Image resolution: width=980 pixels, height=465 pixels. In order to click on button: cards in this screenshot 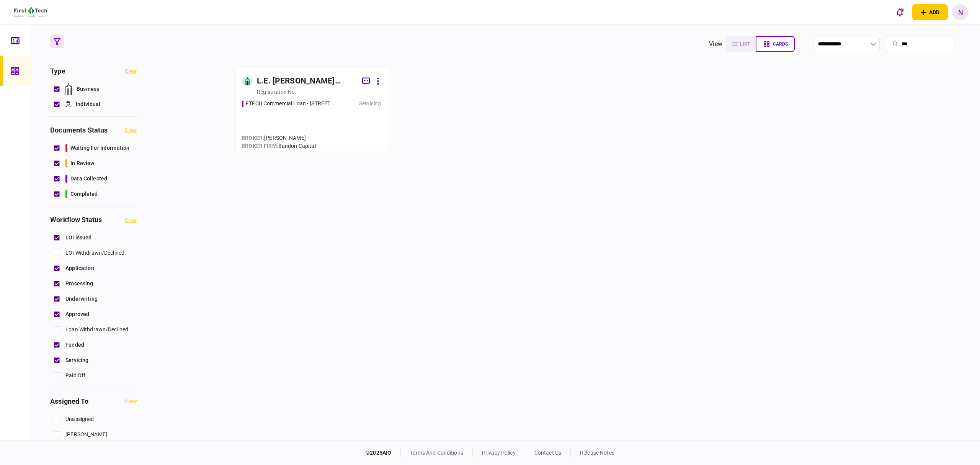, I will do `click(775, 44)`.